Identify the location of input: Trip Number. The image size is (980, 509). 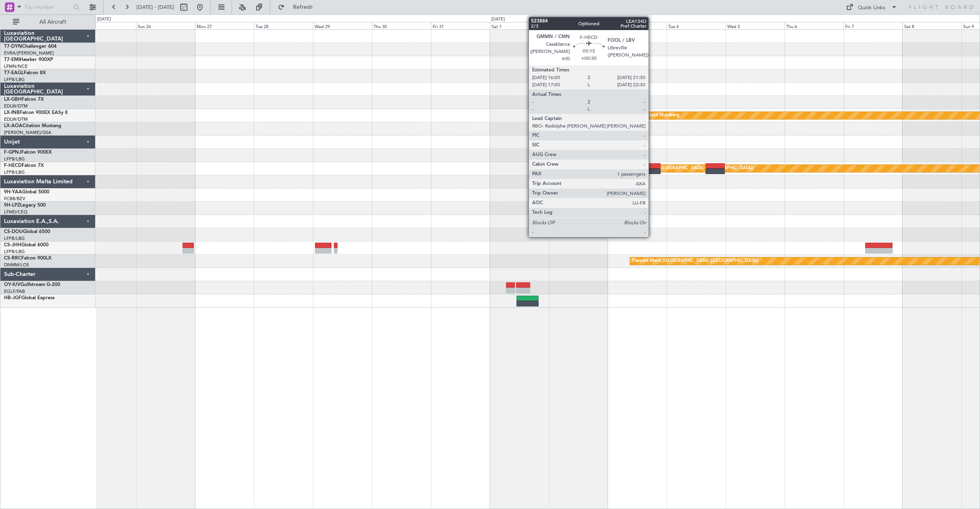
(47, 7).